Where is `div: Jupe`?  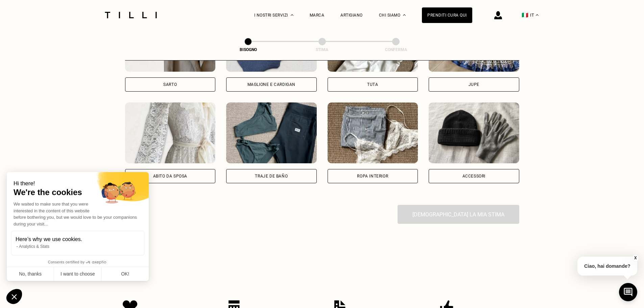 div: Jupe is located at coordinates (474, 84).